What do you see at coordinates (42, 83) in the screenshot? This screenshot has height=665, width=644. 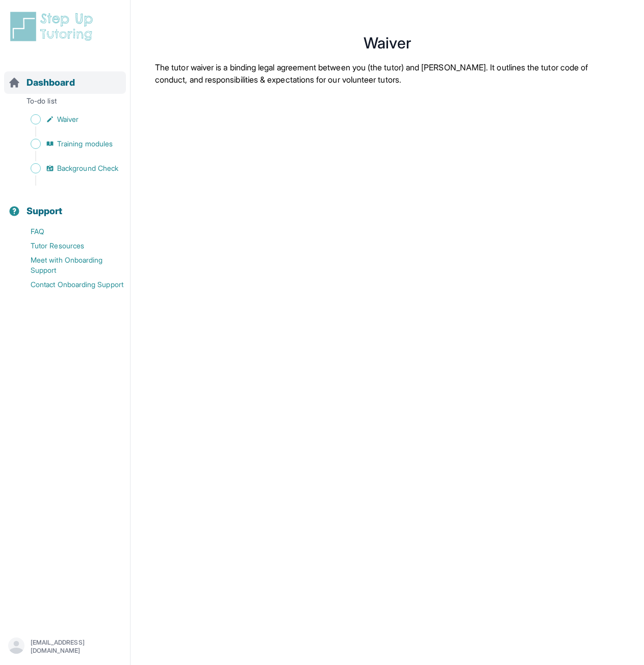 I see `a: Dashboard` at bounding box center [42, 83].